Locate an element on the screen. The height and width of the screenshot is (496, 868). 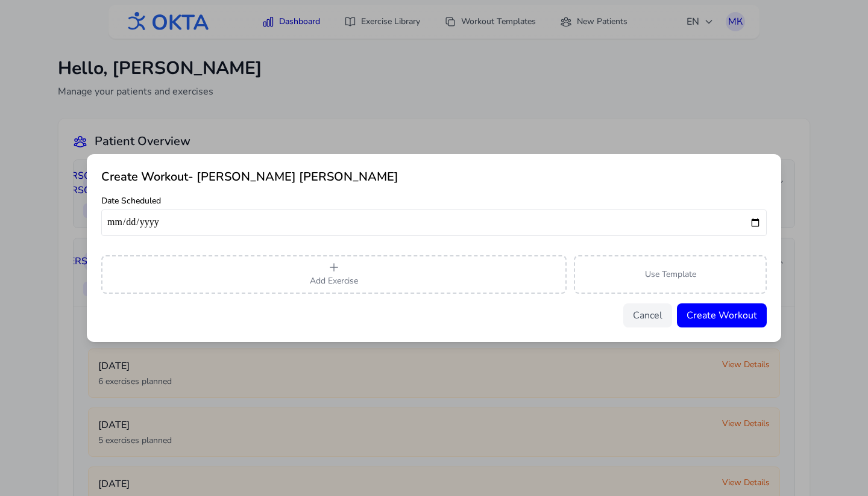
button: Use Template is located at coordinates (670, 274).